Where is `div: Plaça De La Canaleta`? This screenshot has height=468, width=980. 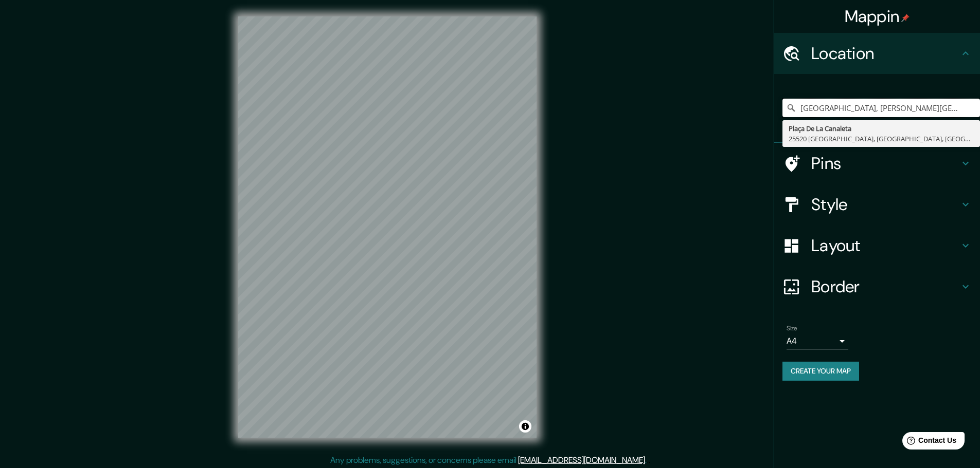 div: Plaça De La Canaleta is located at coordinates (881, 128).